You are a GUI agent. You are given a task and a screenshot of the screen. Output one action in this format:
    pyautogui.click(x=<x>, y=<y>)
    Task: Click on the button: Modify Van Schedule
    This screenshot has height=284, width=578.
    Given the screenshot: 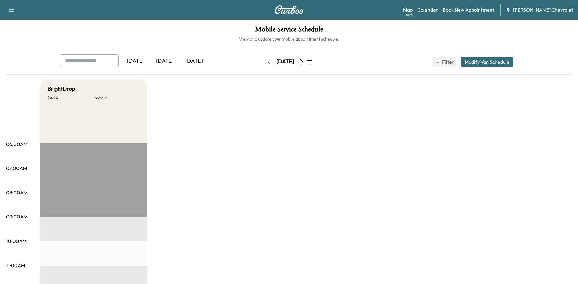 What is the action you would take?
    pyautogui.click(x=487, y=62)
    